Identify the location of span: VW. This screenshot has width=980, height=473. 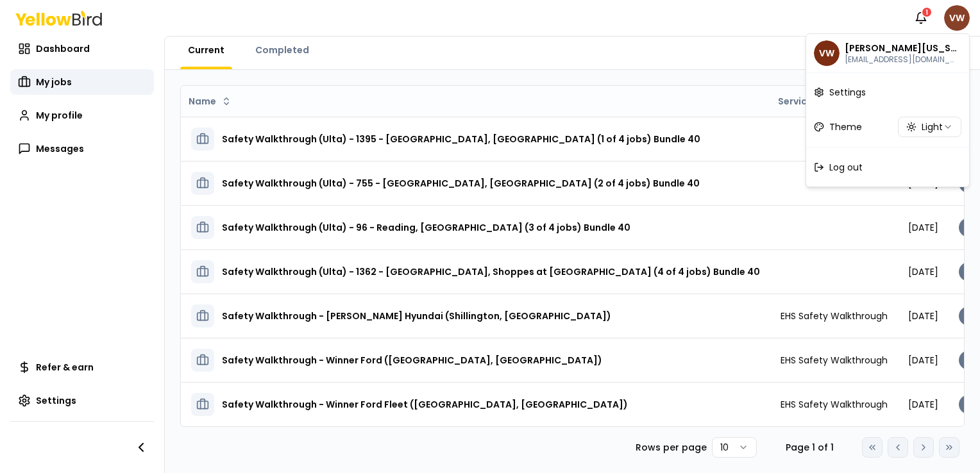
(827, 54).